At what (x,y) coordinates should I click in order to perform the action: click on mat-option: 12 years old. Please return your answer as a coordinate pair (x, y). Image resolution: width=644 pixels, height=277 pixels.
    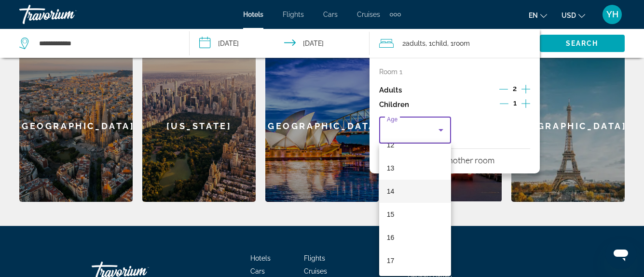
    Looking at the image, I should click on (415, 145).